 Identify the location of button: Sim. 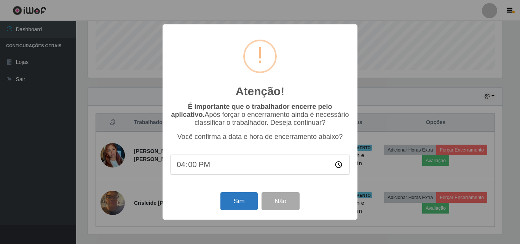
(238, 201).